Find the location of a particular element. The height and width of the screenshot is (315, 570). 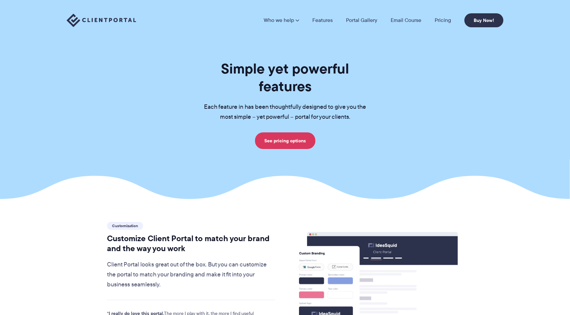

p: Client Portal looks great out of the box. But you can customize the portal to match your branding... is located at coordinates (191, 275).